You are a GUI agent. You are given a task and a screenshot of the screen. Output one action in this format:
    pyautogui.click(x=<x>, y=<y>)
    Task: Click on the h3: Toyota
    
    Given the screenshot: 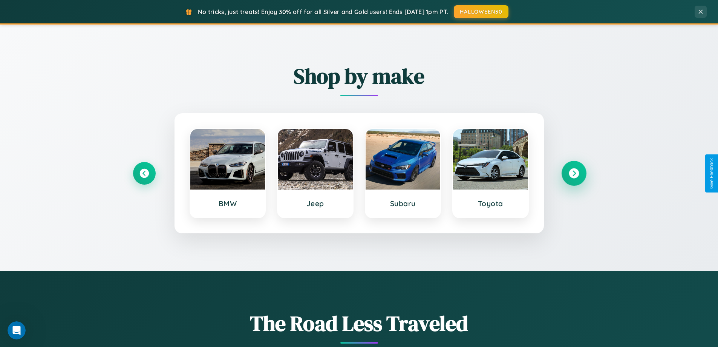 What is the action you would take?
    pyautogui.click(x=491, y=203)
    